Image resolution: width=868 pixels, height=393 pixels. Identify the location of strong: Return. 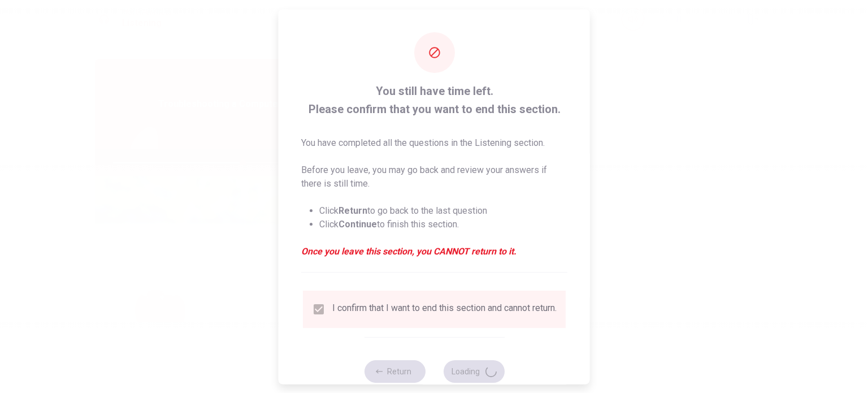
(353, 210).